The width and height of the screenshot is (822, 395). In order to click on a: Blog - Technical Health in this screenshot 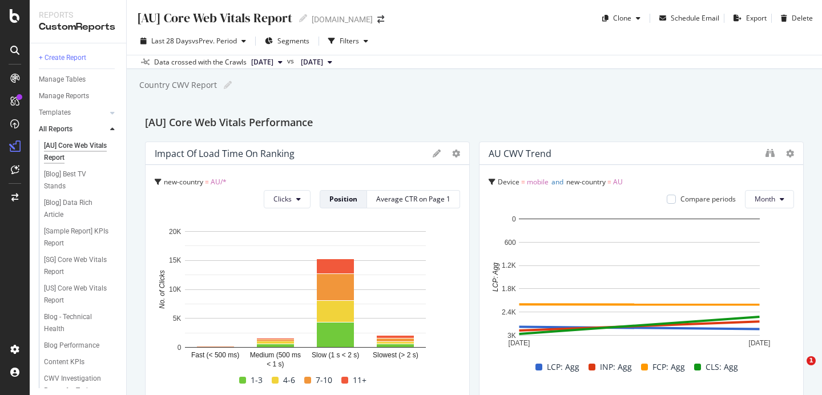, I will do `click(81, 323)`.